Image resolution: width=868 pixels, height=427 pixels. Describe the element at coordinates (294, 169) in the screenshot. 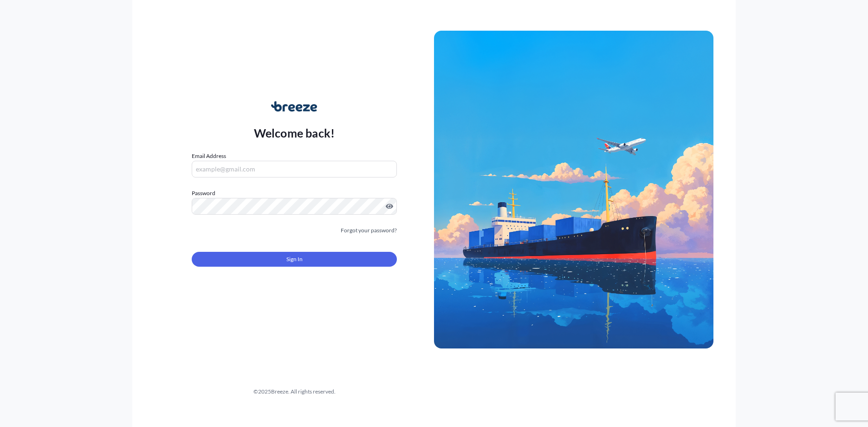

I see `input: example@gmail.com` at that location.